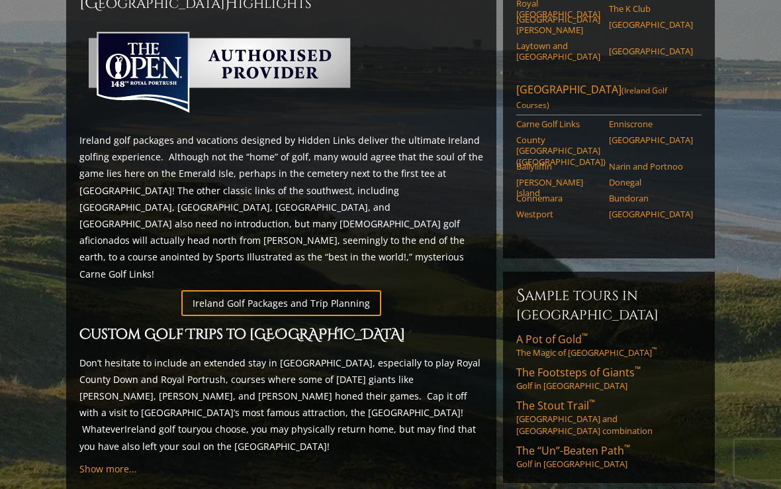 The height and width of the screenshot is (489, 781). Describe the element at coordinates (651, 167) in the screenshot. I see `a: Narin and Portnoo` at that location.